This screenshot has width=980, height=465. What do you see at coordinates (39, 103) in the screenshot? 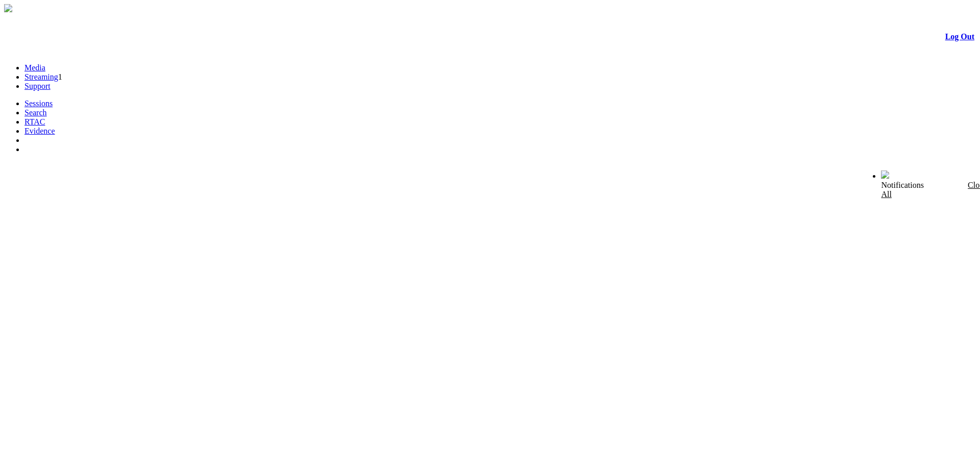
I see `a: Sessions` at bounding box center [39, 103].